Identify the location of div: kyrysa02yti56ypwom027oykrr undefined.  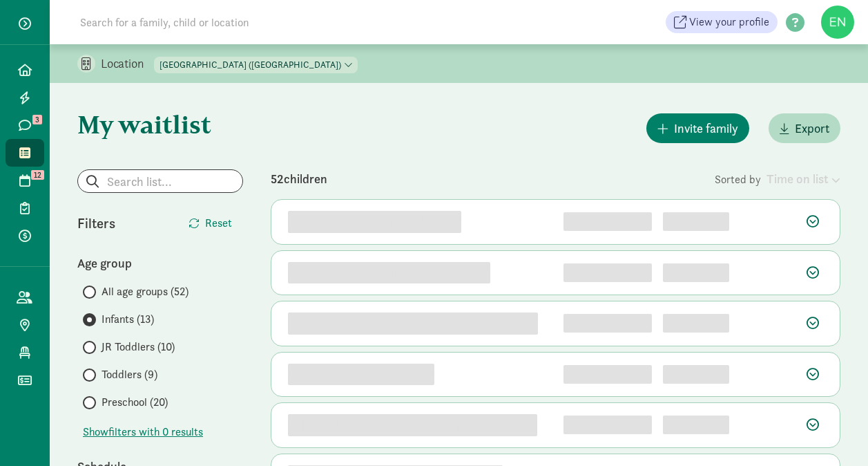
(413, 323).